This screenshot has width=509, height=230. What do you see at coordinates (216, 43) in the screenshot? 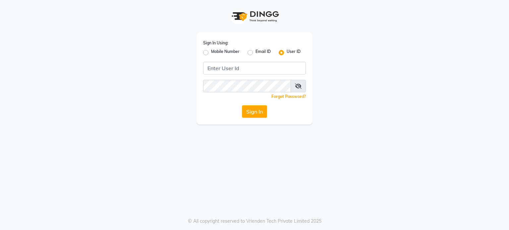
I see `label: Sign In Using:` at bounding box center [216, 43].